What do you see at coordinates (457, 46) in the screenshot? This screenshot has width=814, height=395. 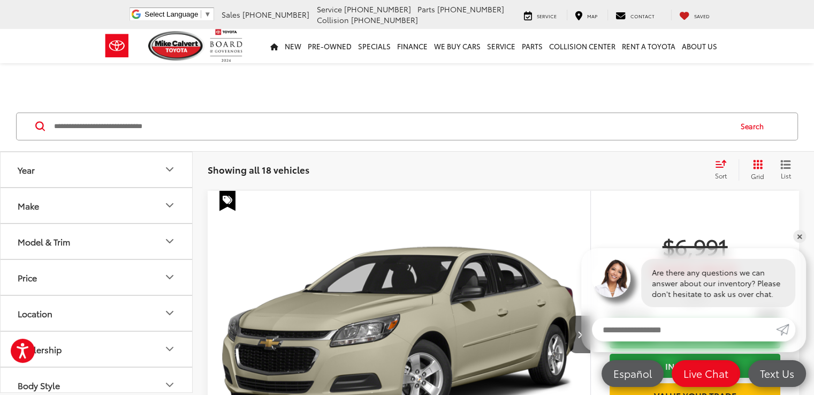 I see `a: WE BUY CARS` at bounding box center [457, 46].